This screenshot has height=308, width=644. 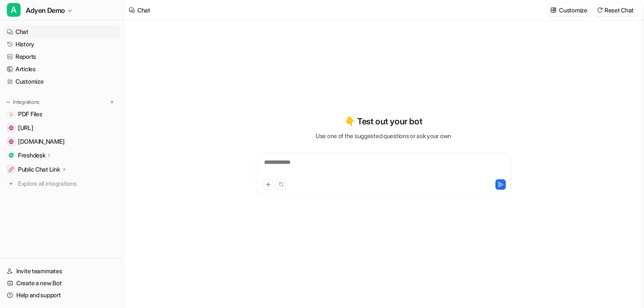 What do you see at coordinates (617, 10) in the screenshot?
I see `button: Reset Chat` at bounding box center [617, 10].